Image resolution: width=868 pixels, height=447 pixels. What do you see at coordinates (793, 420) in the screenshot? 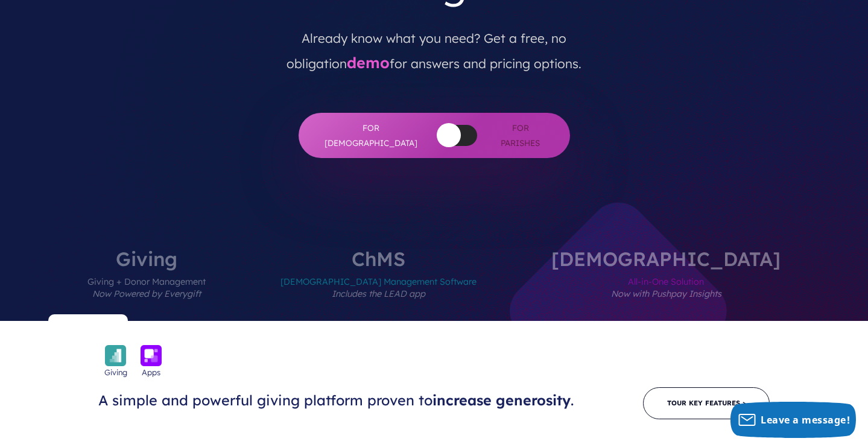
I see `button: Leave a message!` at bounding box center [793, 420].